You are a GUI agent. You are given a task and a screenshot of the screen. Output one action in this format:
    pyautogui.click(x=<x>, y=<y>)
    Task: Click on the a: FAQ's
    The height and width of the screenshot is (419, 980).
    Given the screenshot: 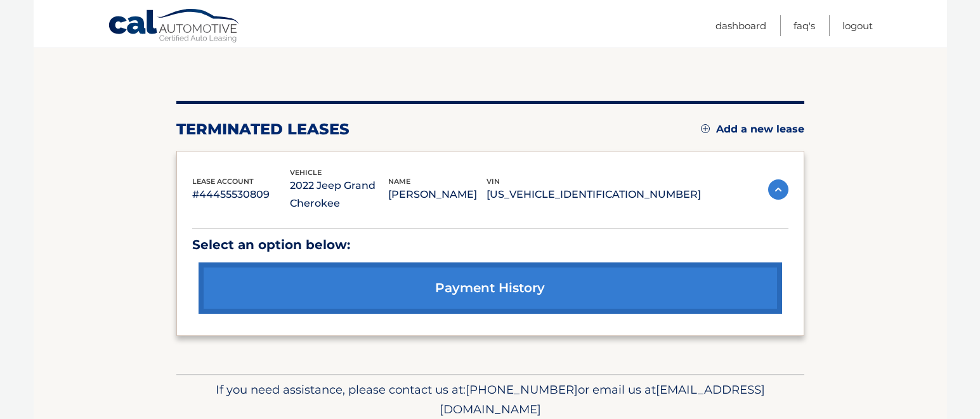 What is the action you would take?
    pyautogui.click(x=804, y=26)
    